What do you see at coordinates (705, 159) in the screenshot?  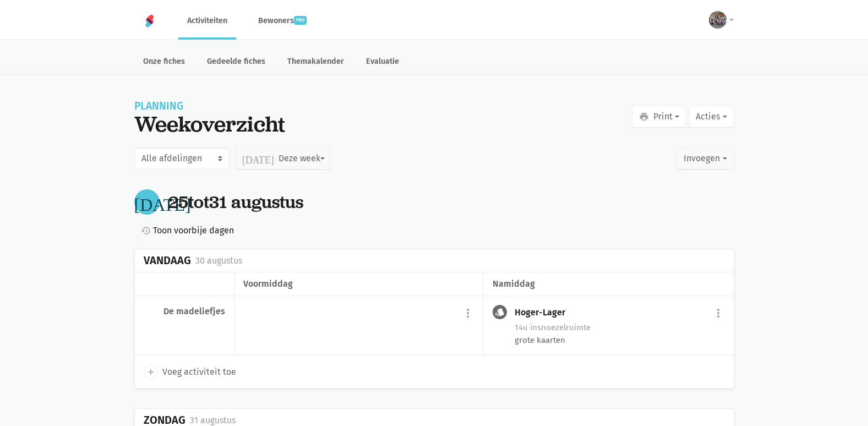 I see `button: Invoegen` at bounding box center [705, 159].